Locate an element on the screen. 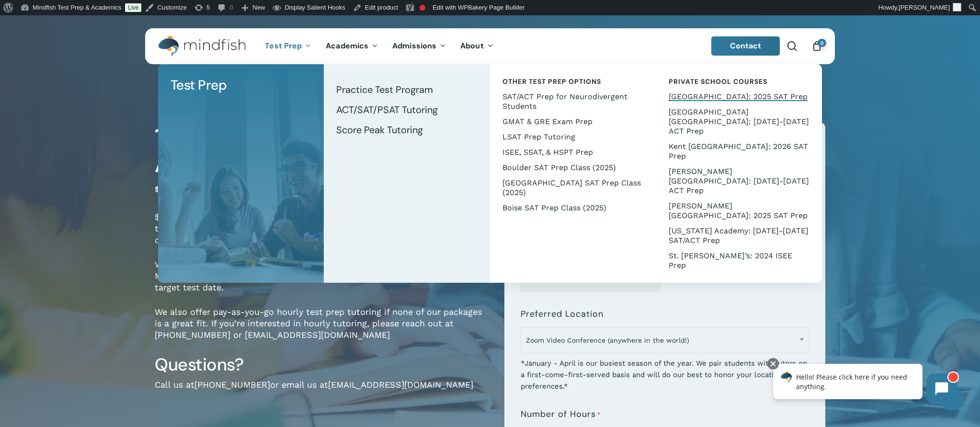 This screenshot has width=980, height=427. div: *January - April is our busiest season of the year. We pair students with tutors on a first-come-... is located at coordinates (665, 372).